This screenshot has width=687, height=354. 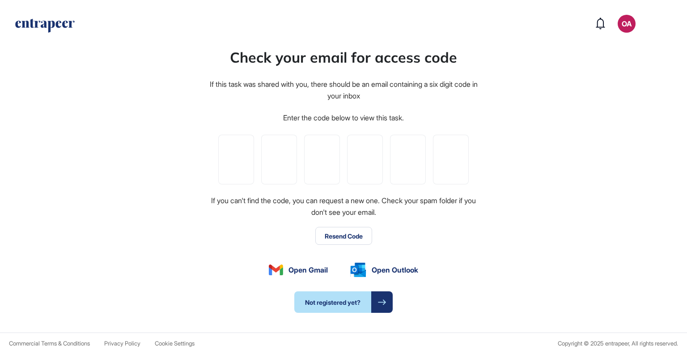 What do you see at coordinates (344, 118) in the screenshot?
I see `div: Enter the code below to view this task.` at bounding box center [344, 118].